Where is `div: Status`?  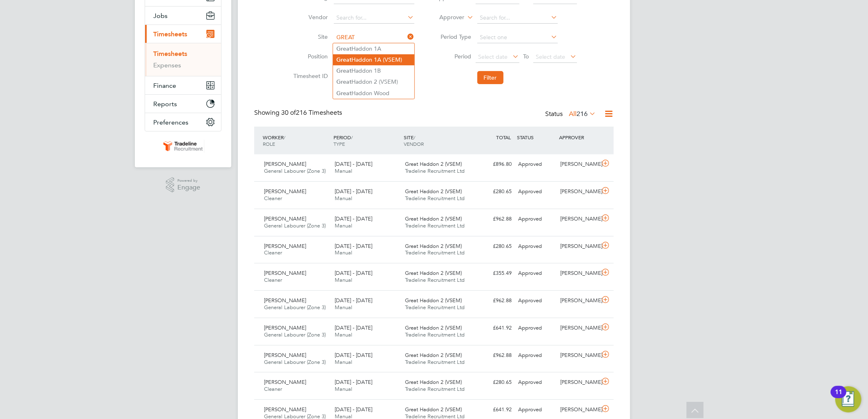
div: Status is located at coordinates (571, 114).